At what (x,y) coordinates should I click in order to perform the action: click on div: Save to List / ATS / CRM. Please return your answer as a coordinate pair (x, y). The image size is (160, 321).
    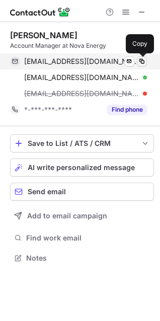
    Looking at the image, I should click on (82, 143).